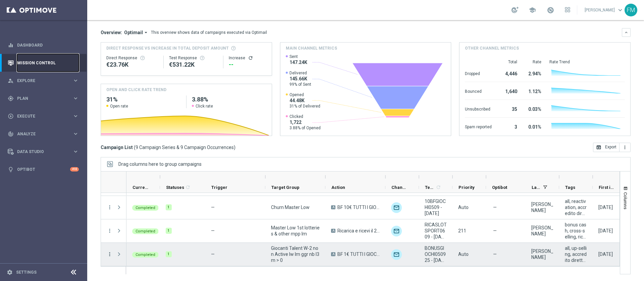 This screenshot has width=644, height=281. What do you see at coordinates (338, 187) in the screenshot?
I see `span: Action` at bounding box center [338, 187].